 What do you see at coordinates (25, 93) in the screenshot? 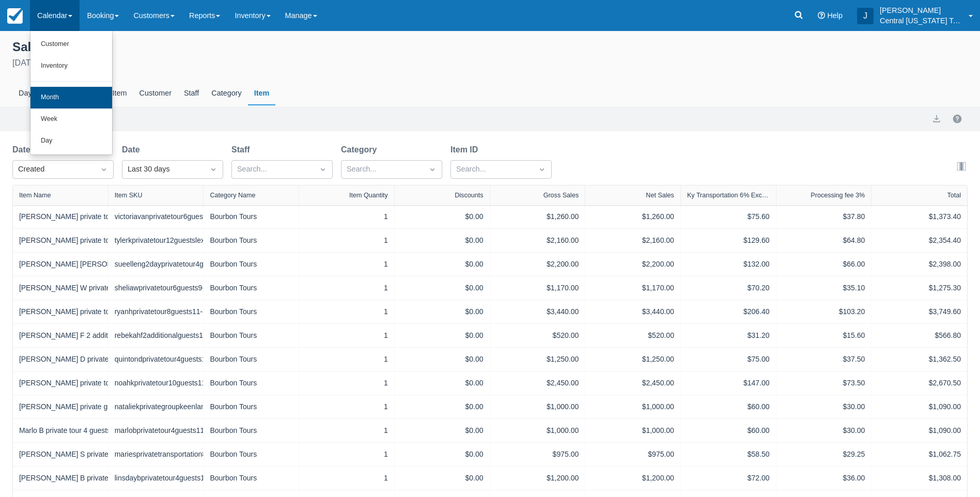
I see `div: Day` at bounding box center [25, 93].